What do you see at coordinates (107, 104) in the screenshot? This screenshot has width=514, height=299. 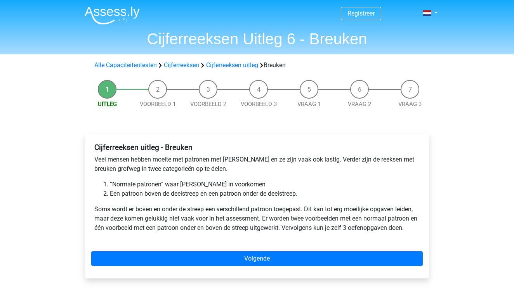 I see `a: Uitleg` at bounding box center [107, 104].